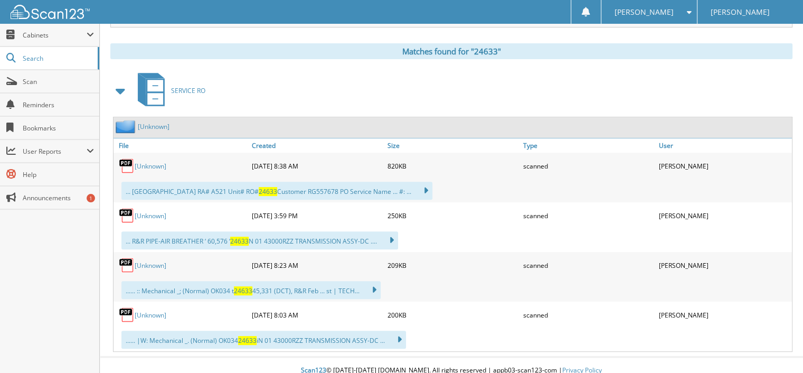 The image size is (803, 373). I want to click on a: Type, so click(588, 145).